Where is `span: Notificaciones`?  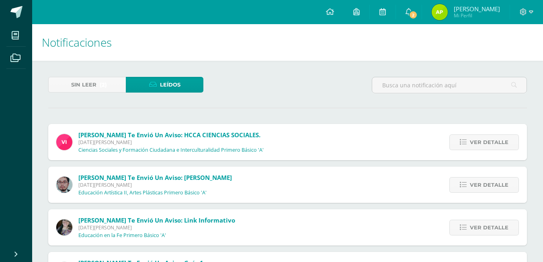
span: Notificaciones is located at coordinates (77, 42).